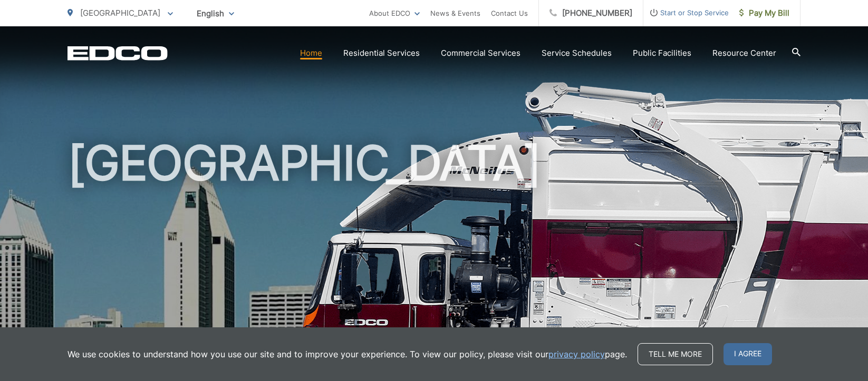 The height and width of the screenshot is (381, 868). Describe the element at coordinates (381, 53) in the screenshot. I see `a: Residential Services` at that location.